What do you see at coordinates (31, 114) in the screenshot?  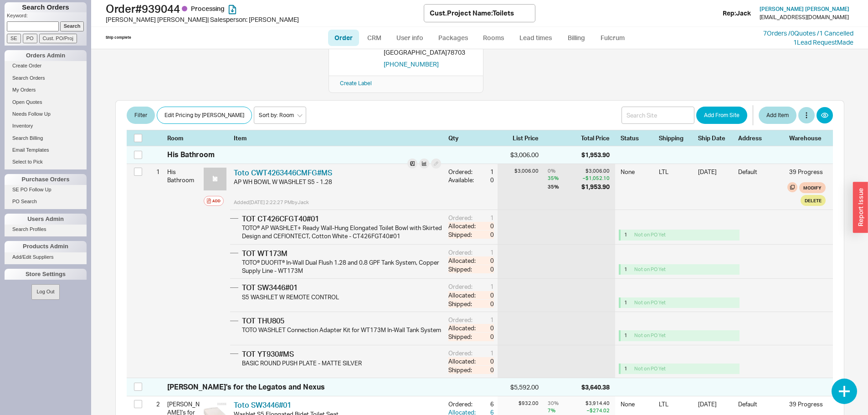 I see `span: Needs Follow Up` at bounding box center [31, 114].